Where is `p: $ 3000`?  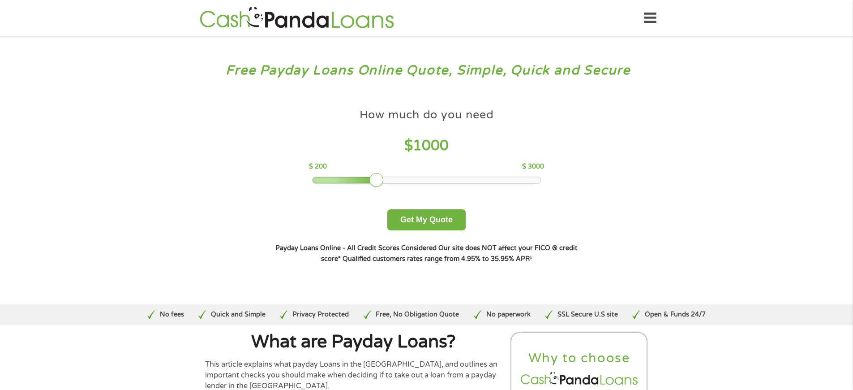 p: $ 3000 is located at coordinates (533, 167).